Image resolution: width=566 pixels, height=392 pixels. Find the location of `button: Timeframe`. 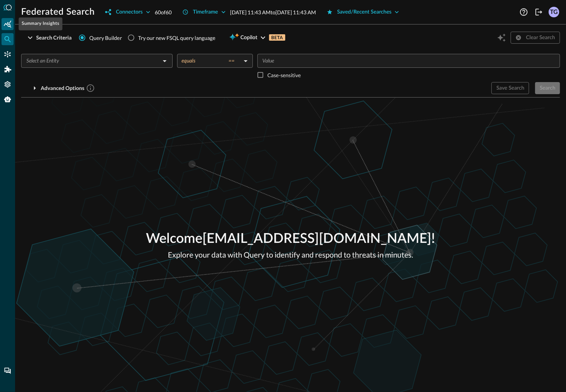

button: Timeframe is located at coordinates (204, 12).